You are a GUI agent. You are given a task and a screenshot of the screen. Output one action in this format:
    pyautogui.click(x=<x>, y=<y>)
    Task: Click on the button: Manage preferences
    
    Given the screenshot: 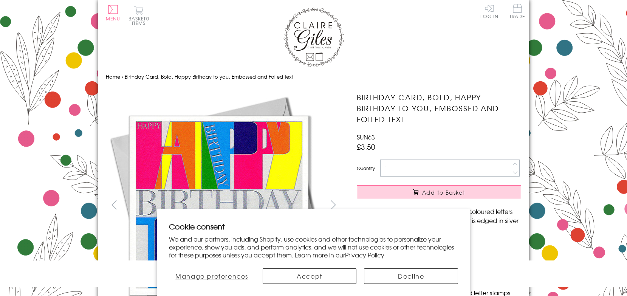 What is the action you would take?
    pyautogui.click(x=212, y=276)
    